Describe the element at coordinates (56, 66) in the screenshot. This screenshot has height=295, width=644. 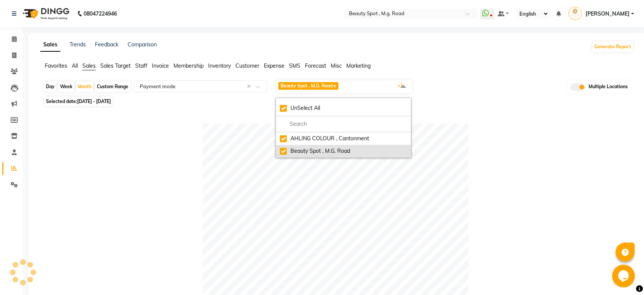
I see `span: Favorites` at that location.